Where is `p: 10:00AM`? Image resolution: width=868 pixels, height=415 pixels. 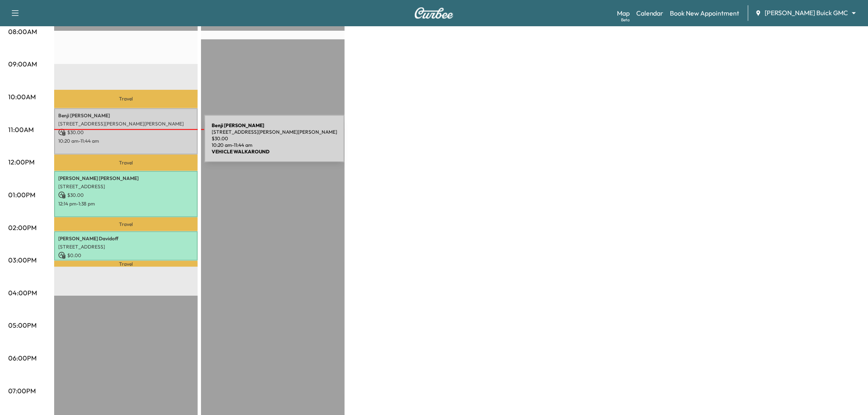
p: 10:00AM is located at coordinates (21, 96).